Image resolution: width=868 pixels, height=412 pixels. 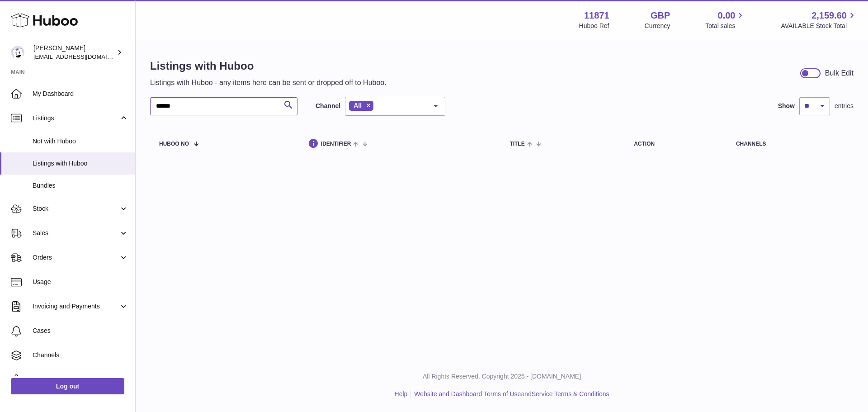 What do you see at coordinates (790, 144) in the screenshot?
I see `div: channels` at bounding box center [790, 144].